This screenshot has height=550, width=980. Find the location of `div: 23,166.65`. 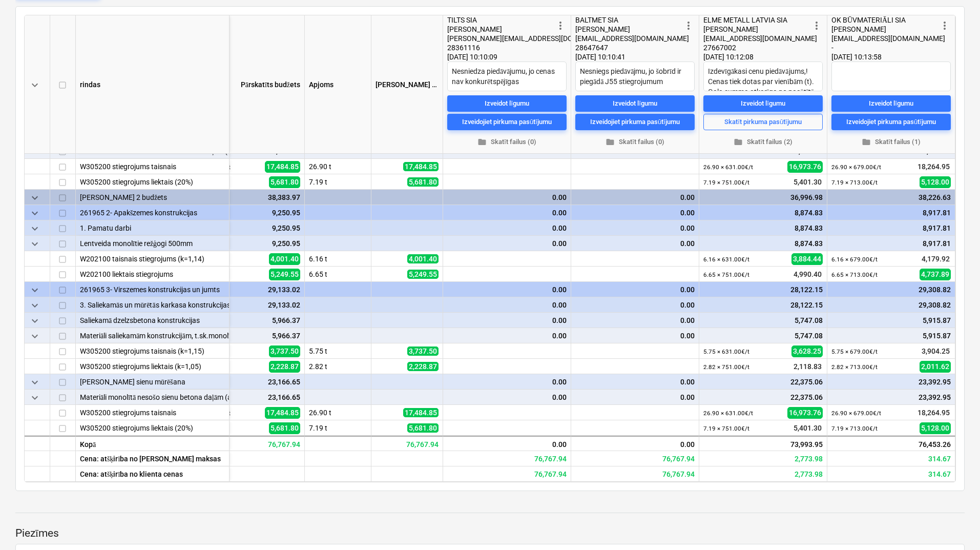

div: 23,166.65 is located at coordinates (240, 398).